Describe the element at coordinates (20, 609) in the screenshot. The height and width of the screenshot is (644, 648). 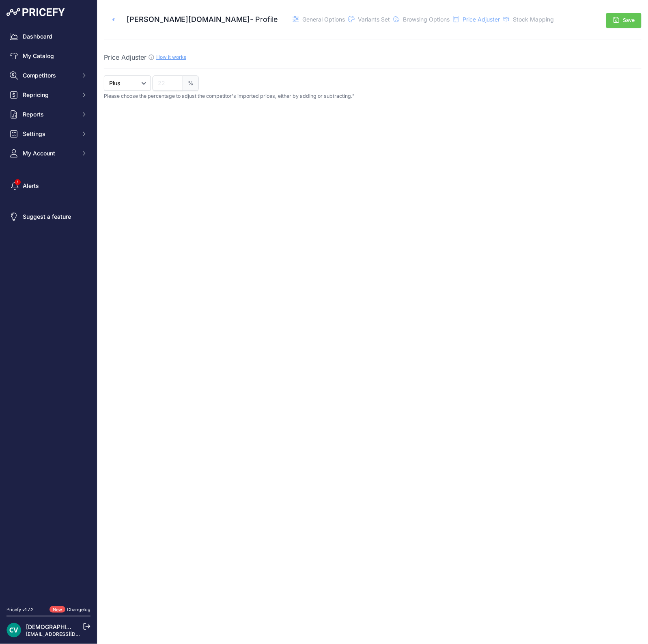
I see `div: Pricefy v1.7.2` at that location.